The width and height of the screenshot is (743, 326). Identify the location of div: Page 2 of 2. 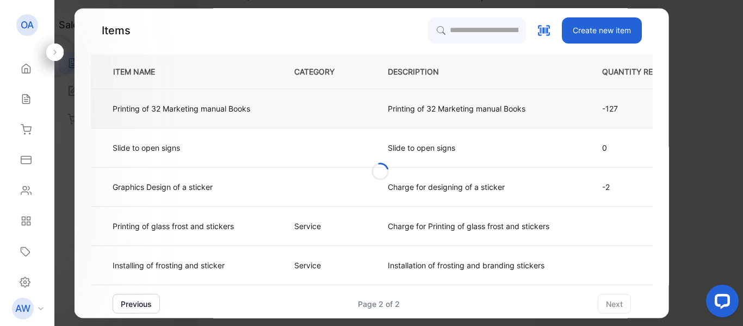
(378, 304).